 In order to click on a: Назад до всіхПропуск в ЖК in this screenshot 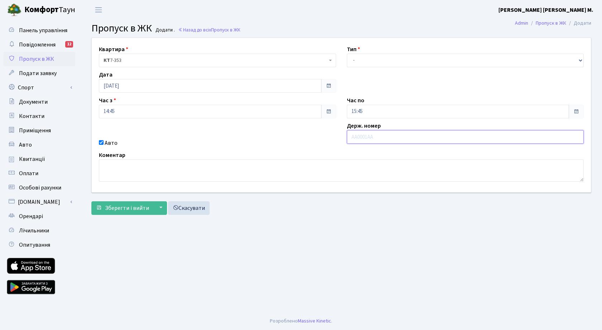, I will do `click(209, 30)`.